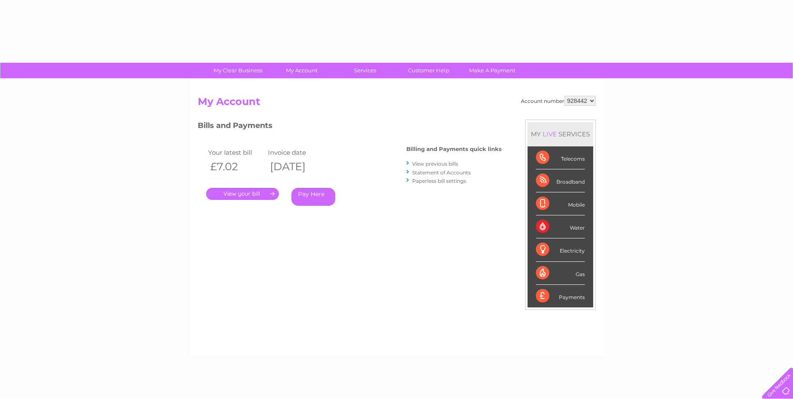 The width and height of the screenshot is (793, 399). I want to click on div: Gas, so click(560, 273).